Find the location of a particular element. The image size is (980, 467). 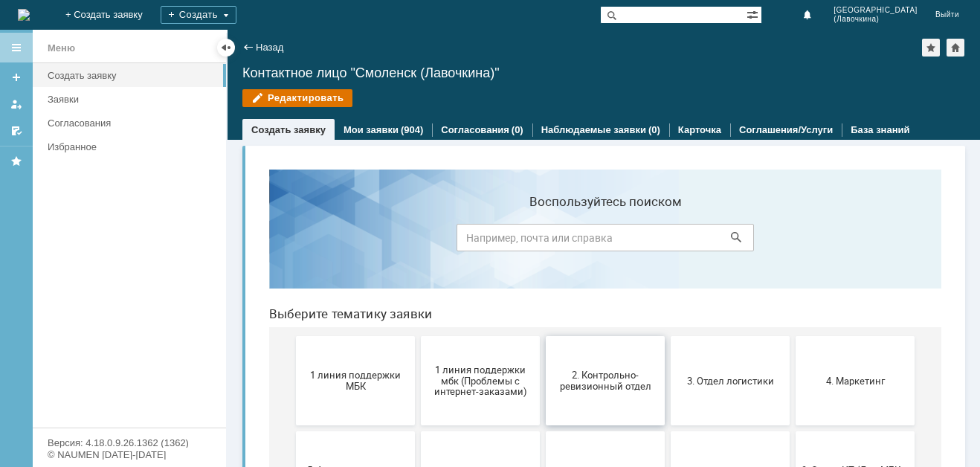

button: 8. Отдел качества is located at coordinates (473, 318).